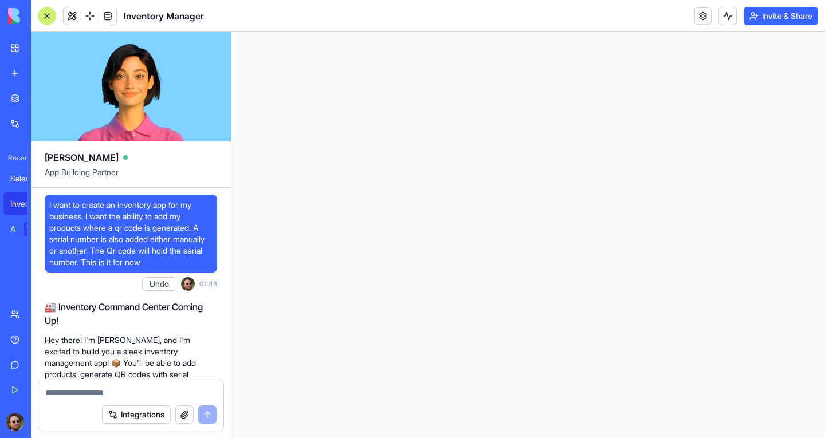 This screenshot has width=825, height=438. I want to click on button: Invite & Share, so click(781, 16).